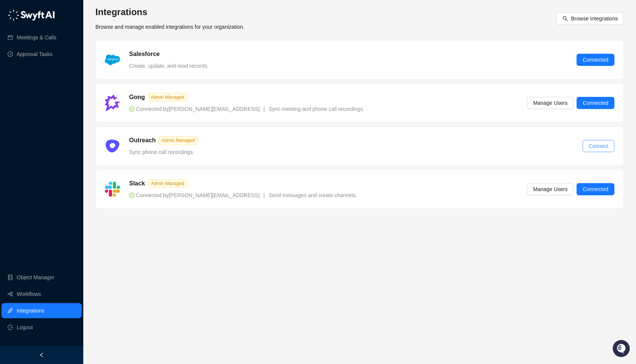 This screenshot has width=636, height=364. Describe the element at coordinates (61, 79) in the screenshot. I see `div: We're available if you need us!` at that location.